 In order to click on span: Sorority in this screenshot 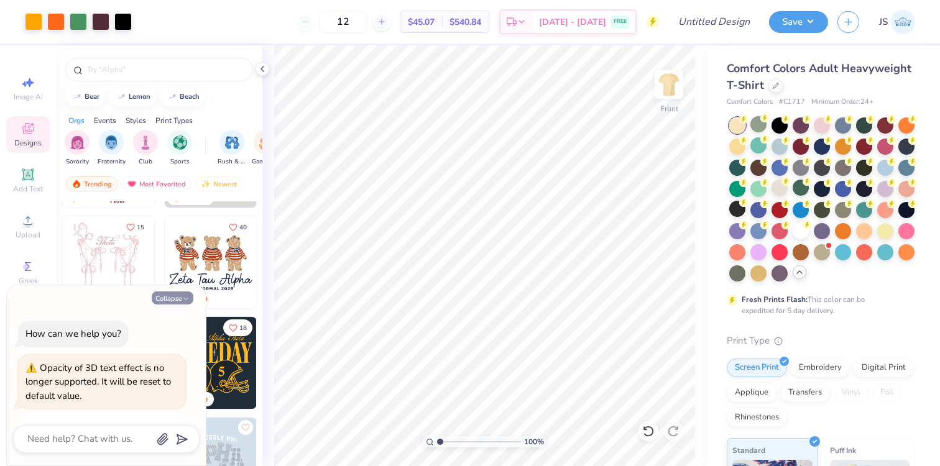, I will do `click(77, 162)`.